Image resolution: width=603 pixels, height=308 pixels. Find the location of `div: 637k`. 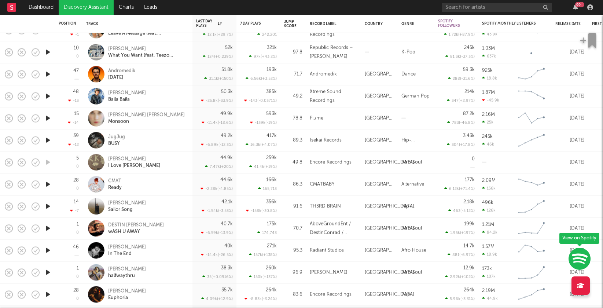

div: 637k is located at coordinates (489, 56).